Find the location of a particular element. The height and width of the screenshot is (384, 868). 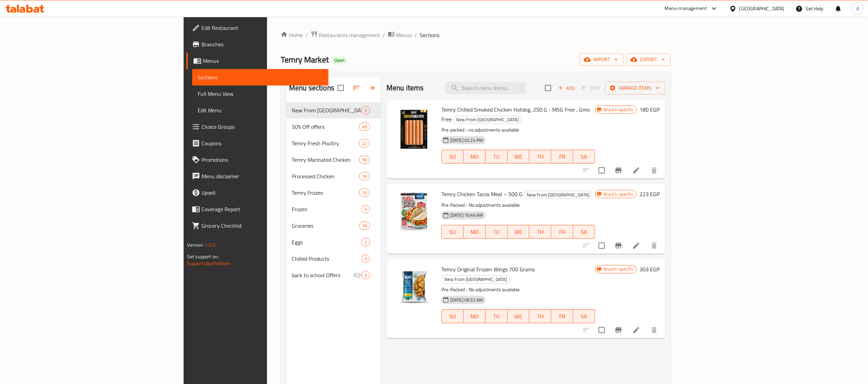

span: Sort sections is located at coordinates (356, 88).